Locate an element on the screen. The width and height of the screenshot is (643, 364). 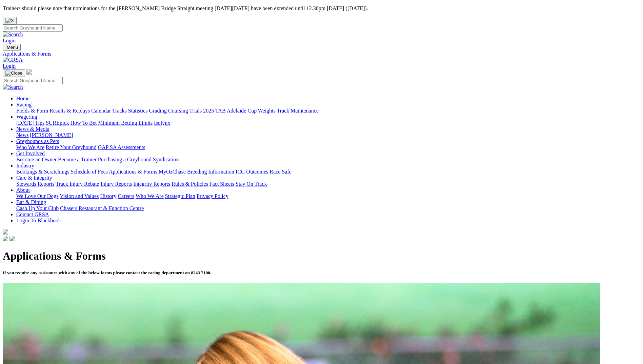
a: Schedule of Fees is located at coordinates (89, 171).